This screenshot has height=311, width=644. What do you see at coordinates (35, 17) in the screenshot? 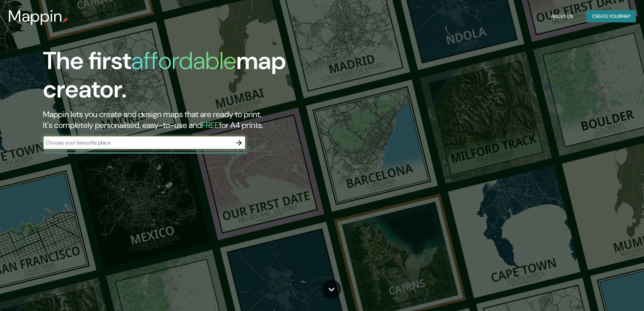
I see `h3: Mappin` at bounding box center [35, 17].